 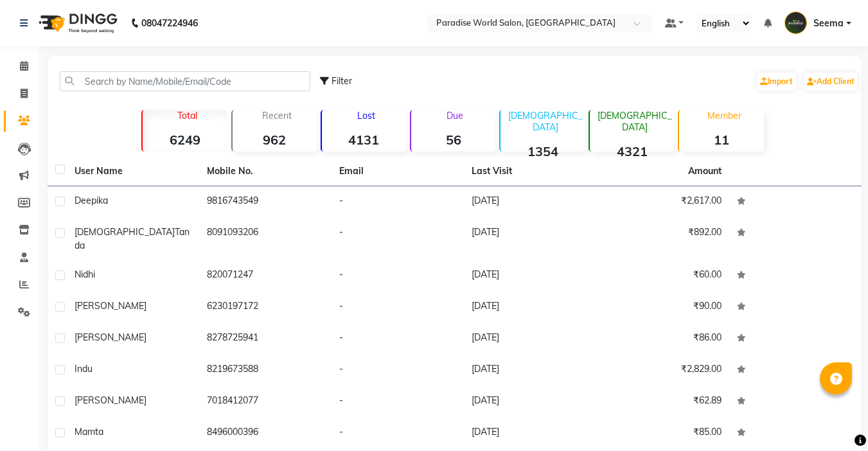 I want to click on td: 820071247, so click(x=266, y=276).